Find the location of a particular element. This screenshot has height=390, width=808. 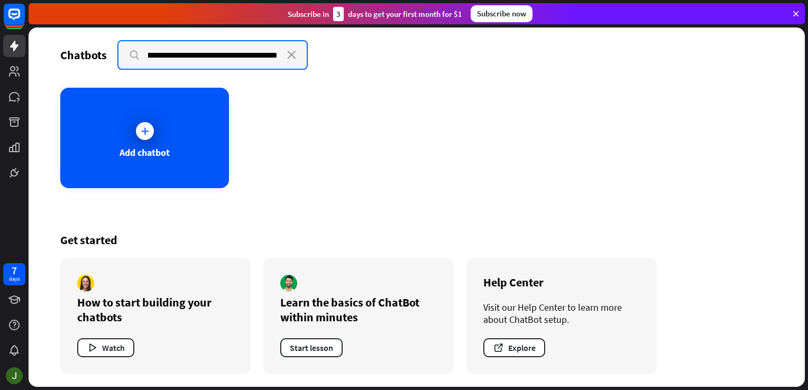

div: Subscribe in days to get your first month for $1 is located at coordinates (375, 14).